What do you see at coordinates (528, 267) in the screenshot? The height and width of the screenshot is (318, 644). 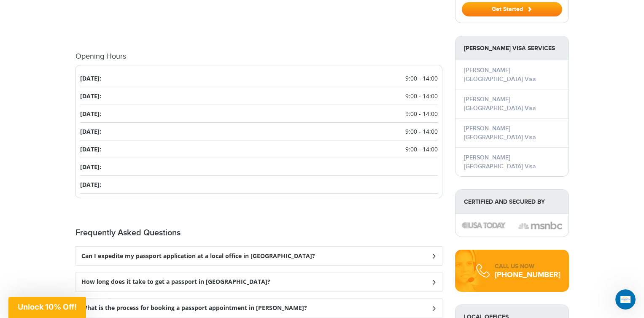 I see `div: CALL US NOW` at bounding box center [528, 267].